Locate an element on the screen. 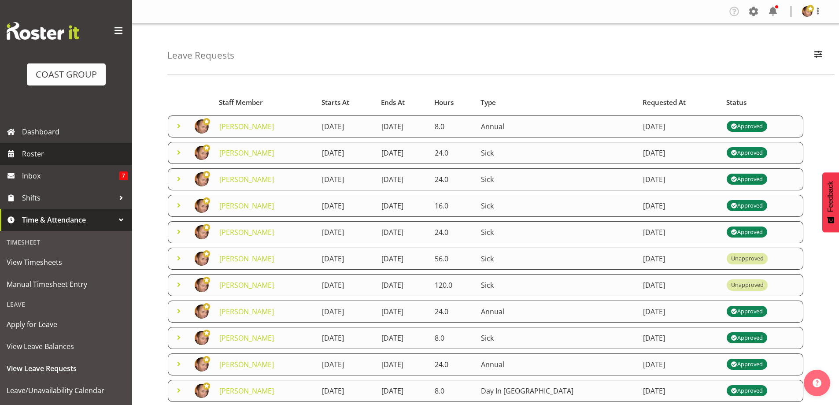 The height and width of the screenshot is (405, 839). a: Apply for Leave is located at coordinates (66, 324).